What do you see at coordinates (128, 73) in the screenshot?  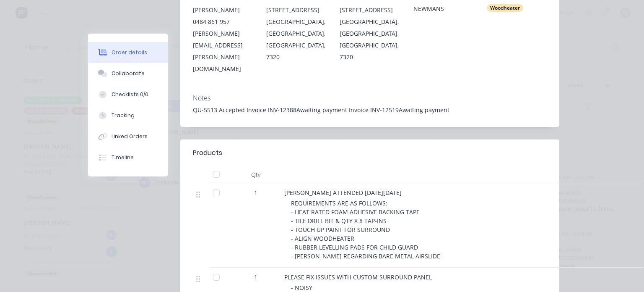 I see `div: Collaborate` at bounding box center [128, 73].